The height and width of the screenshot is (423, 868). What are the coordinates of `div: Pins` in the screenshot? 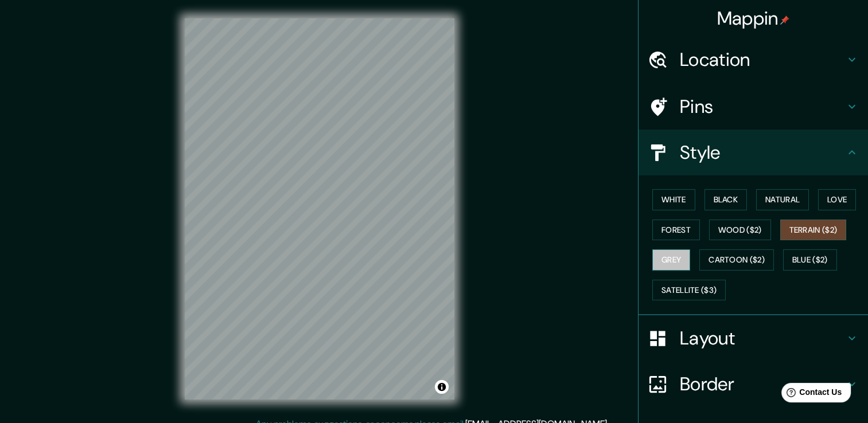 It's located at (753, 106).